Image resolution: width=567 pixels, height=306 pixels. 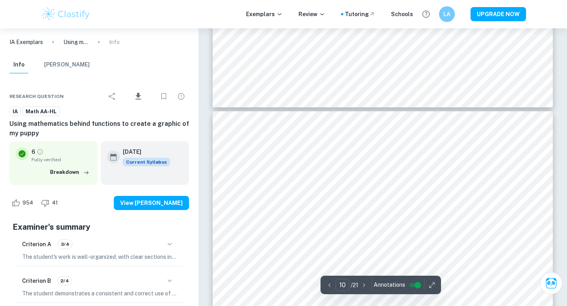 What do you see at coordinates (112, 96) in the screenshot?
I see `div: Share` at bounding box center [112, 96].